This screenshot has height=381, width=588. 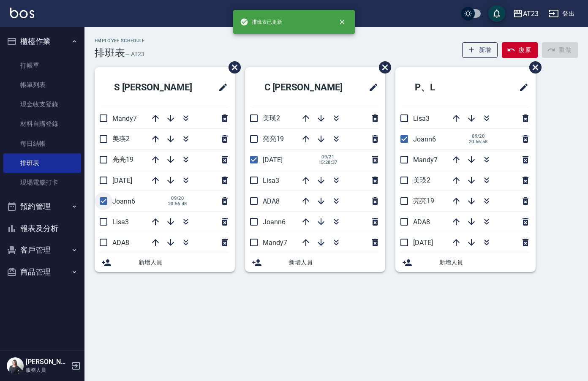 I want to click on button: close, so click(x=342, y=22).